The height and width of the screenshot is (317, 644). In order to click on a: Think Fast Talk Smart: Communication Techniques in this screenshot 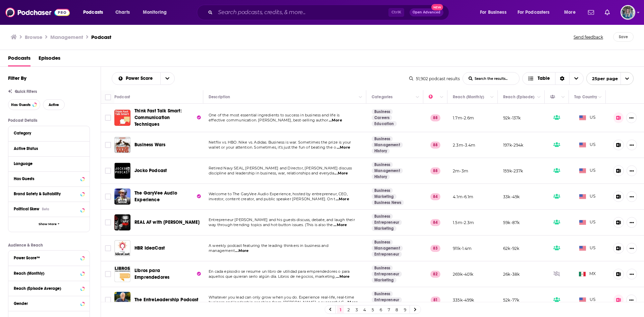, I will do `click(123, 118)`.